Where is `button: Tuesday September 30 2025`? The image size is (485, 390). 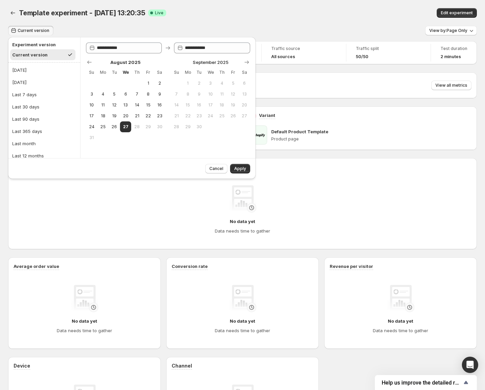
button: Tuesday September 30 2025 is located at coordinates (199, 127).